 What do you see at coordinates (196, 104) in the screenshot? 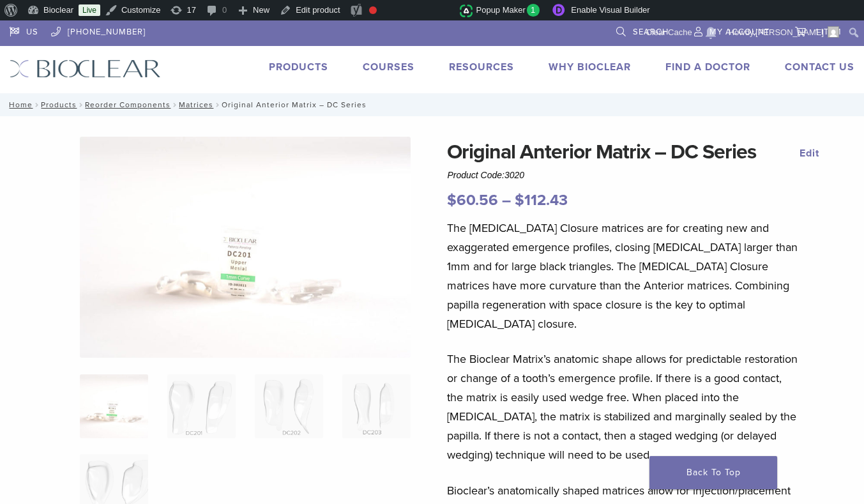
I see `a: Matrices` at bounding box center [196, 104].